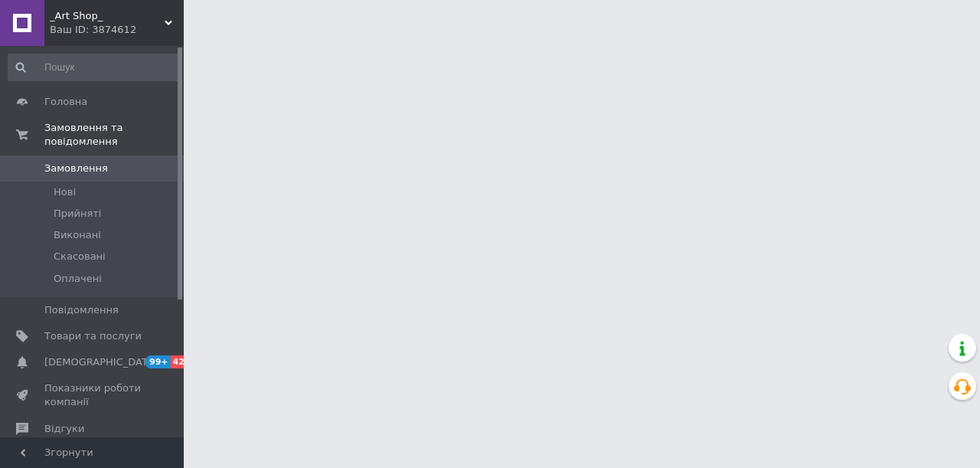 Image resolution: width=980 pixels, height=468 pixels. Describe the element at coordinates (64, 429) in the screenshot. I see `span: Відгуки` at that location.